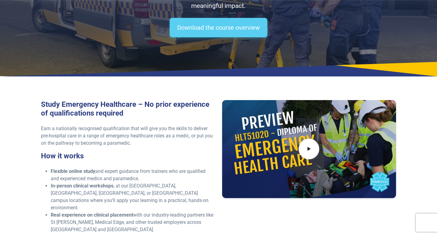 Image resolution: width=437 pixels, height=236 pixels. Describe the element at coordinates (73, 171) in the screenshot. I see `strong: Flexible online study` at that location.